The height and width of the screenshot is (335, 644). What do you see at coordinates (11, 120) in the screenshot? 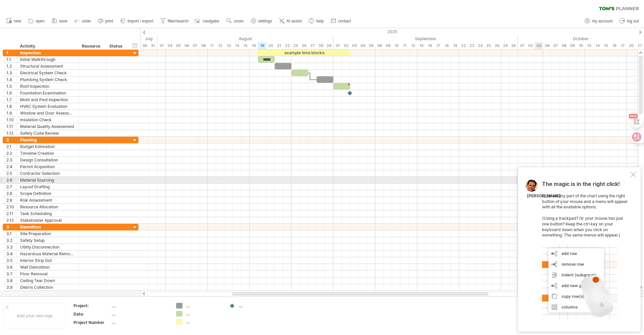
I see `div: 1.10` at bounding box center [11, 120].